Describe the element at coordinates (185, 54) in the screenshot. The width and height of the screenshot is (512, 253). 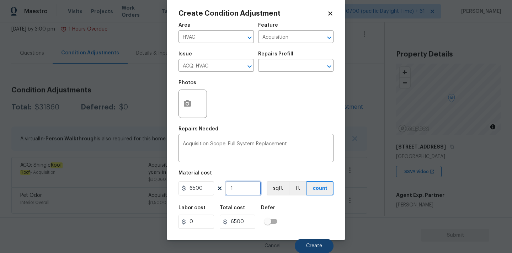
I see `h5: Issue` at that location.